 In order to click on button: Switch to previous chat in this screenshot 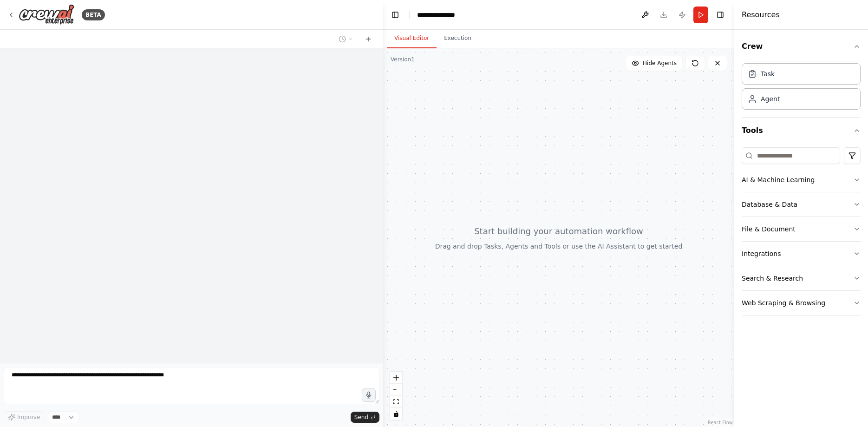, I will do `click(346, 39)`.